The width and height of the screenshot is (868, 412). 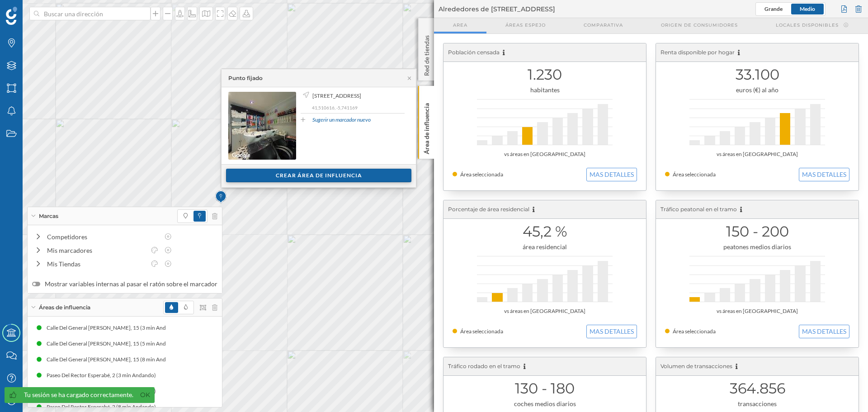 What do you see at coordinates (544, 366) in the screenshot?
I see `div: Tráfico rodado en el tramo` at bounding box center [544, 366].